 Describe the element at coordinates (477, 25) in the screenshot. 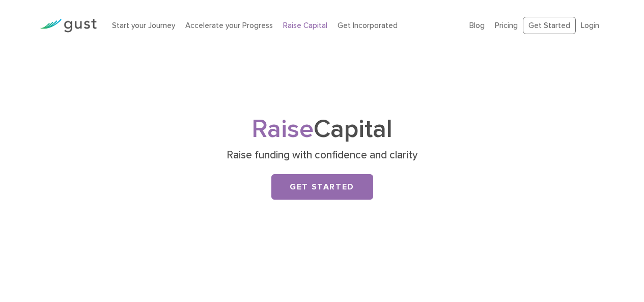

I see `a: Blog` at that location.